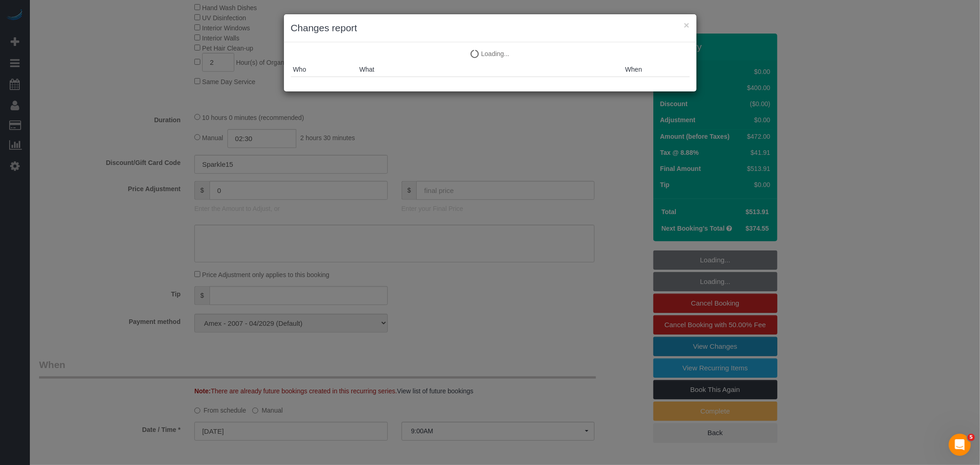 The height and width of the screenshot is (465, 980). Describe the element at coordinates (324, 69) in the screenshot. I see `th: Who` at that location.